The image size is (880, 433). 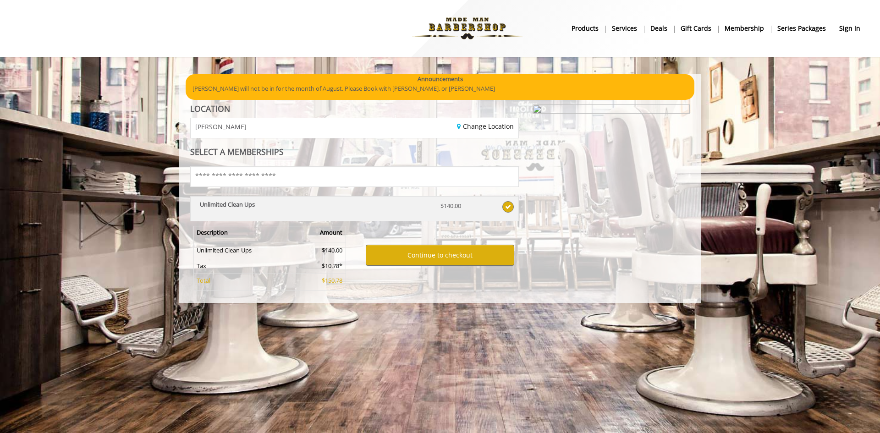 I want to click on b: Unlimited Clean Ups, so click(x=227, y=204).